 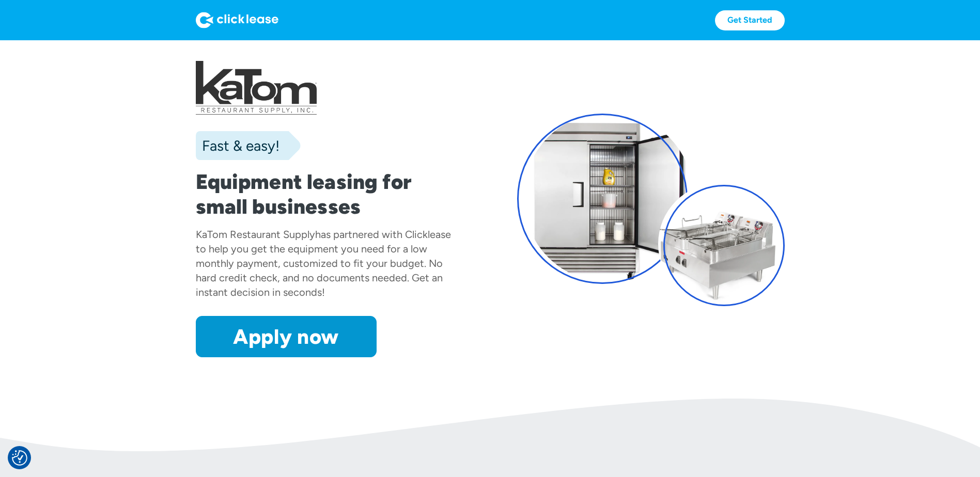 What do you see at coordinates (20, 458) in the screenshot?
I see `button: Consent Preferences` at bounding box center [20, 458].